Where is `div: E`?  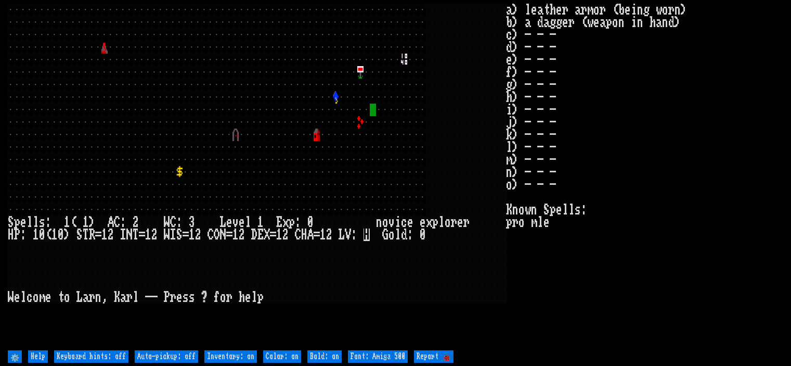
div: E is located at coordinates (279, 222).